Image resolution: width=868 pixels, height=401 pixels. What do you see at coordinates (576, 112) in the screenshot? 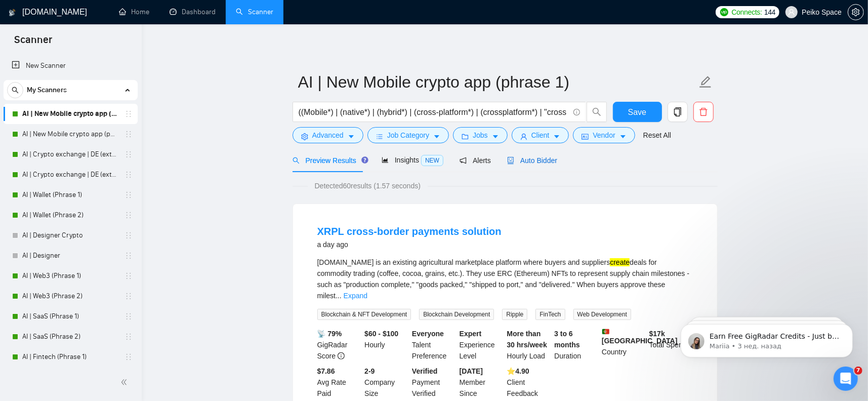
I see `span: info-circle` at bounding box center [576, 112].